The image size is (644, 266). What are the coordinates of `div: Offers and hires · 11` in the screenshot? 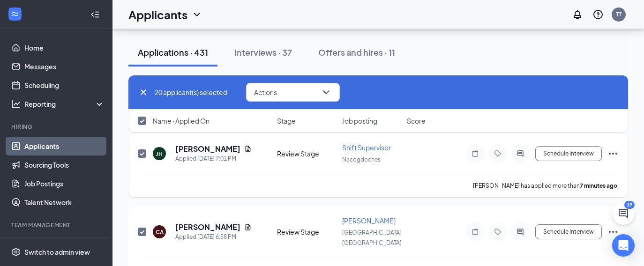 It's located at (357, 52).